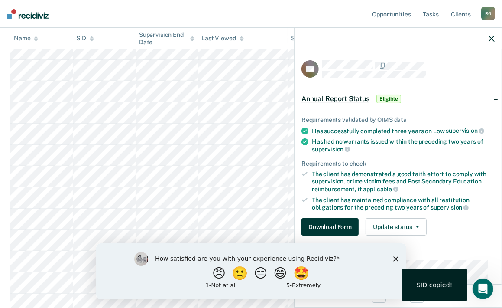 The width and height of the screenshot is (502, 308). I want to click on div: Has successfully completed three years on Low, so click(404, 131).